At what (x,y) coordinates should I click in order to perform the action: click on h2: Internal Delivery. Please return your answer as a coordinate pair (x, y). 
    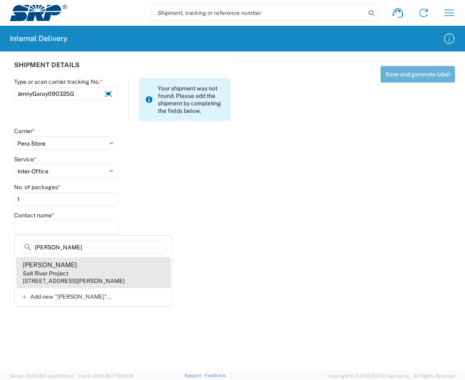
    Looking at the image, I should click on (39, 39).